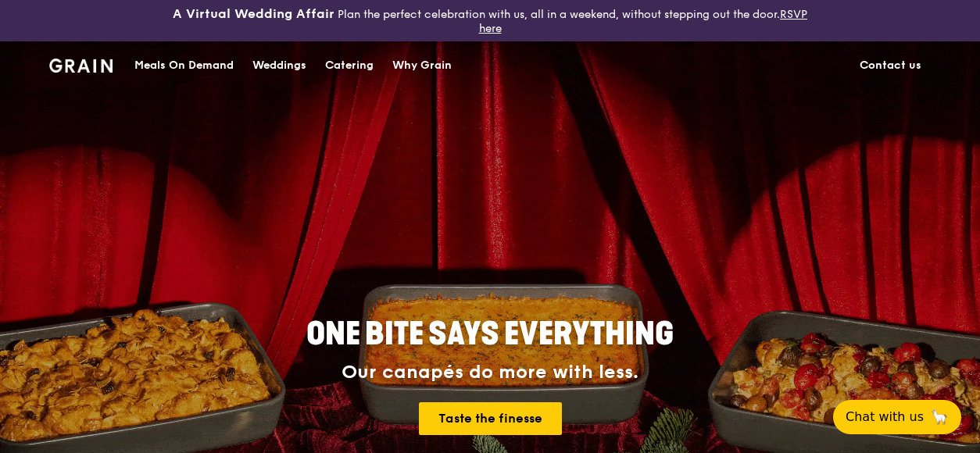  I want to click on span: ONE BITE SAYS EVERYTHING, so click(490, 334).